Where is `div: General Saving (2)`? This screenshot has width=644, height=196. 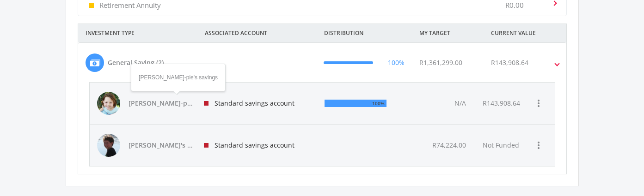
div: General Saving (2) is located at coordinates (135, 62).